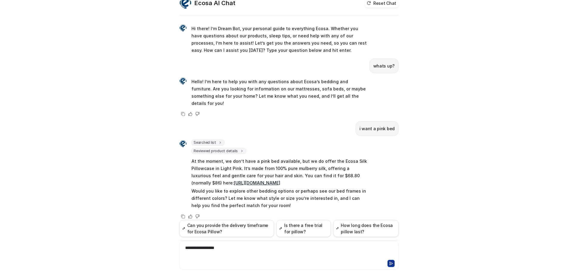  I want to click on span: Reviewed product details, so click(219, 151).